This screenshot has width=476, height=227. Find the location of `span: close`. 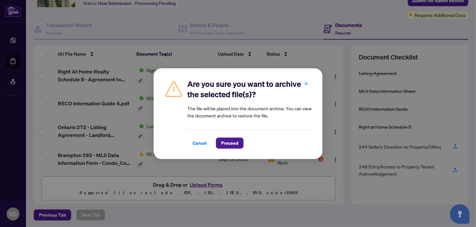

span: close is located at coordinates (306, 83).